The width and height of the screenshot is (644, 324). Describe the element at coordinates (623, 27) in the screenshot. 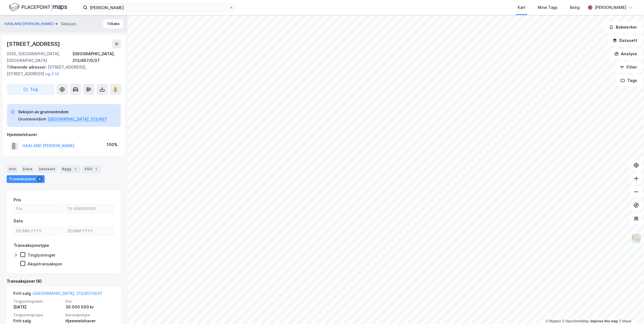

I see `button: Bokmerker` at that location.